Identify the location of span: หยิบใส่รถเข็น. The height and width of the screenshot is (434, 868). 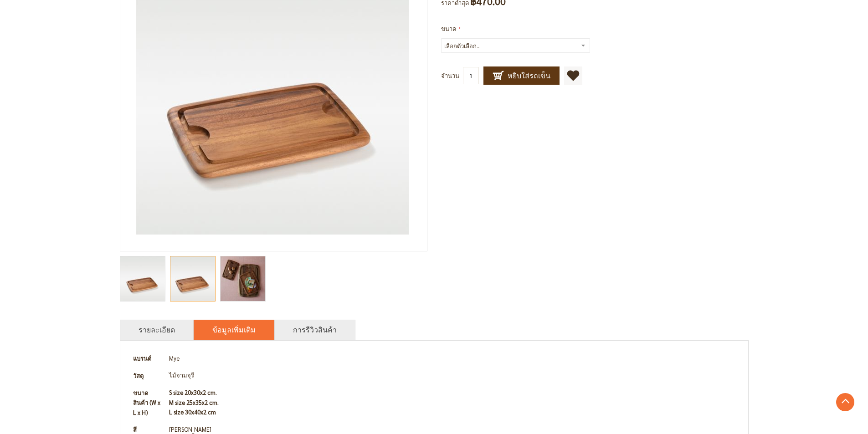
(522, 76).